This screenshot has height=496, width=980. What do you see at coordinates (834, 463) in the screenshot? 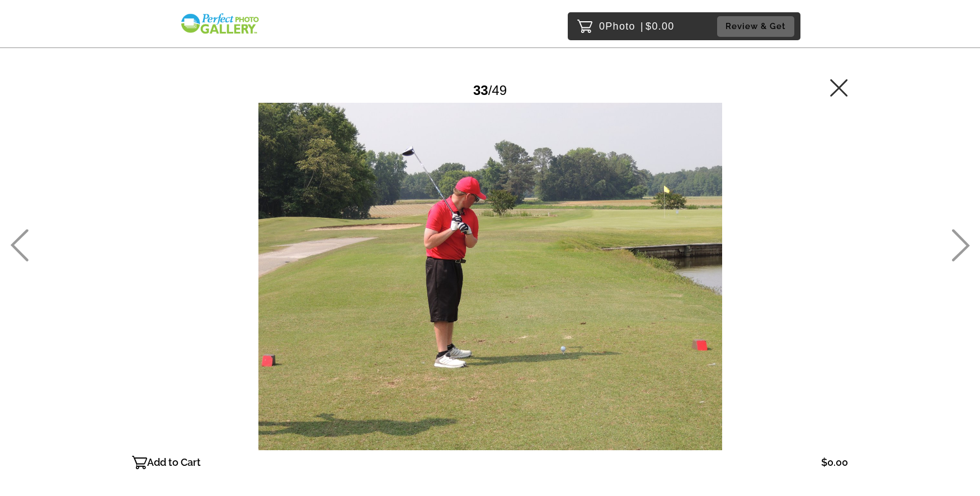
I see `p: $0.00` at bounding box center [834, 463].